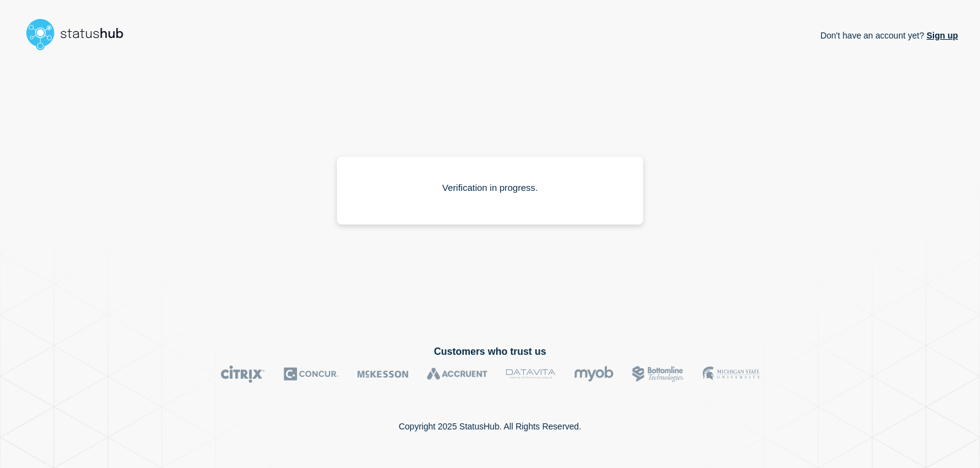 The image size is (980, 468). Describe the element at coordinates (457, 374) in the screenshot. I see `img: Accruent logo` at that location.